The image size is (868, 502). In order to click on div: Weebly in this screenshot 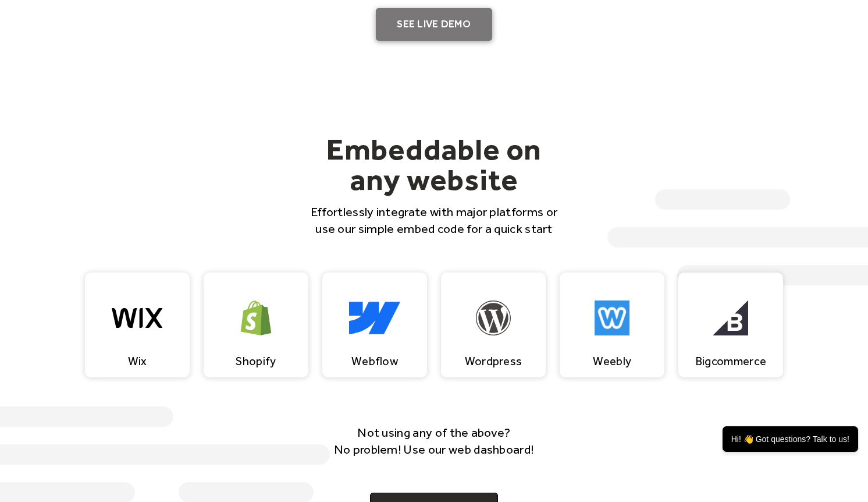, I will do `click(612, 361)`.